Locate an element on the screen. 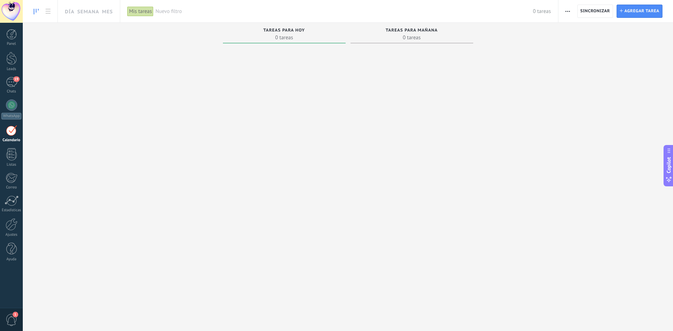 This screenshot has width=673, height=331. button: Sincronizar is located at coordinates (595, 11).